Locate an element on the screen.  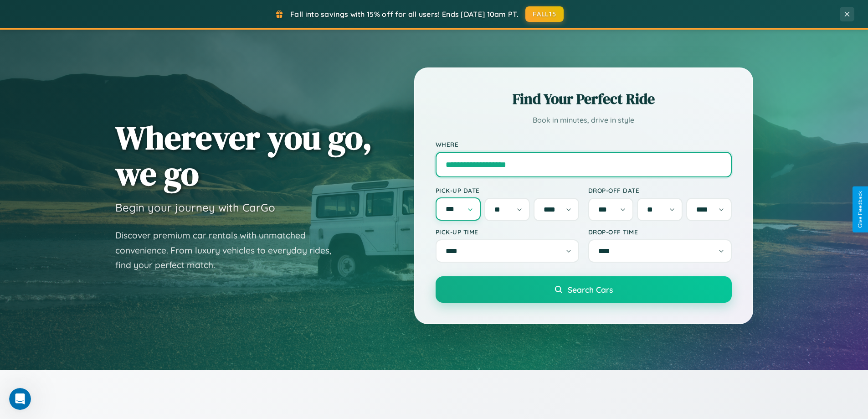
p: Book in minutes, drive in style is located at coordinates (583, 120).